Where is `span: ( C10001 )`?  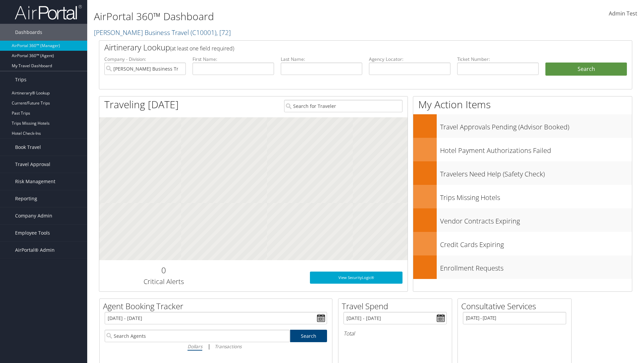
span: ( C10001 ) is located at coordinates (203, 33).